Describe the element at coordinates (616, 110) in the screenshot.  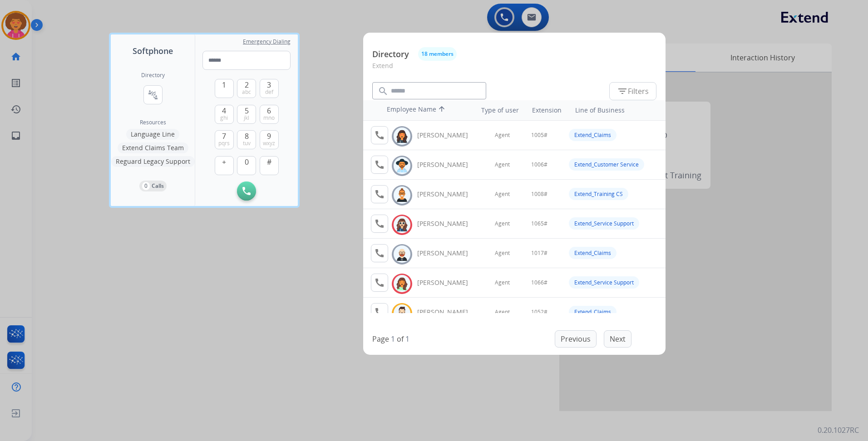
I see `th: Line of Business` at that location.